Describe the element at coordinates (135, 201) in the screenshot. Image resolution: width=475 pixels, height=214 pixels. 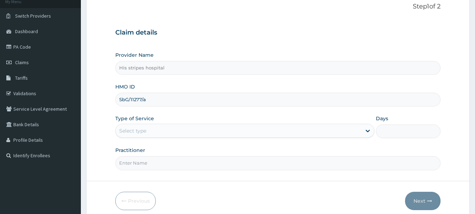
I see `button: Previous` at that location.